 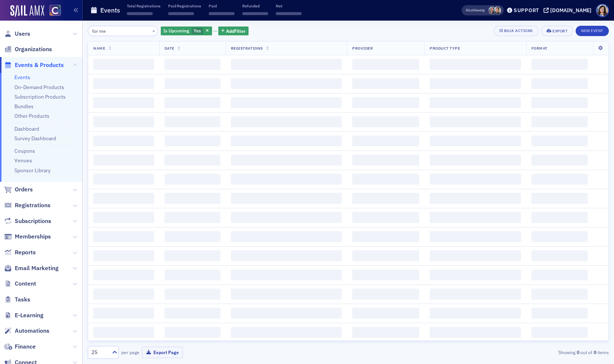 What do you see at coordinates (39, 88) in the screenshot?
I see `a: On-Demand Products` at bounding box center [39, 88].